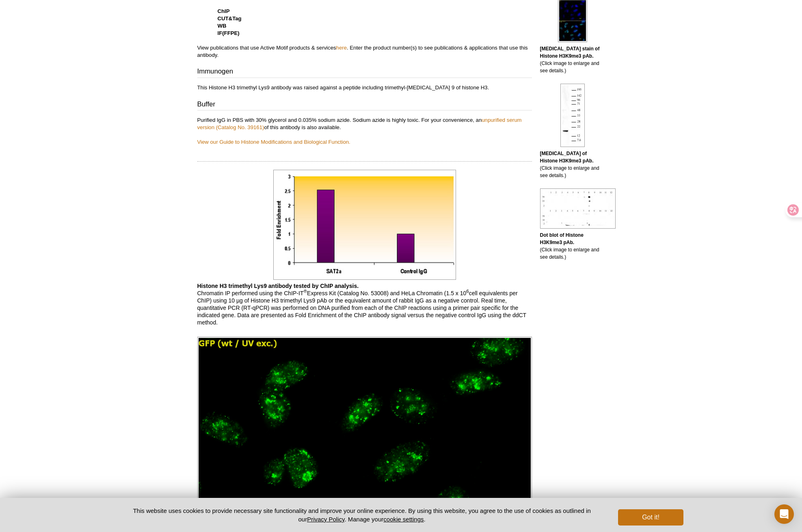 Image resolution: width=802 pixels, height=532 pixels. What do you see at coordinates (365, 304) in the screenshot?
I see `p: Chromatin IP performed using the ChIP-IT Express Kit (Catalog No. 53008) and HeLa Chromatin (1.5 ...` at bounding box center [365, 304].